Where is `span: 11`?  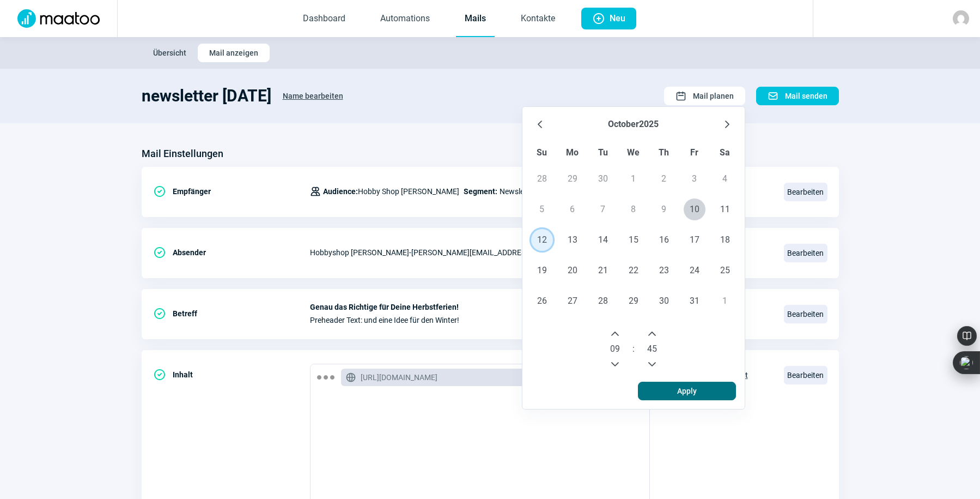
span: 11 is located at coordinates (725, 210).